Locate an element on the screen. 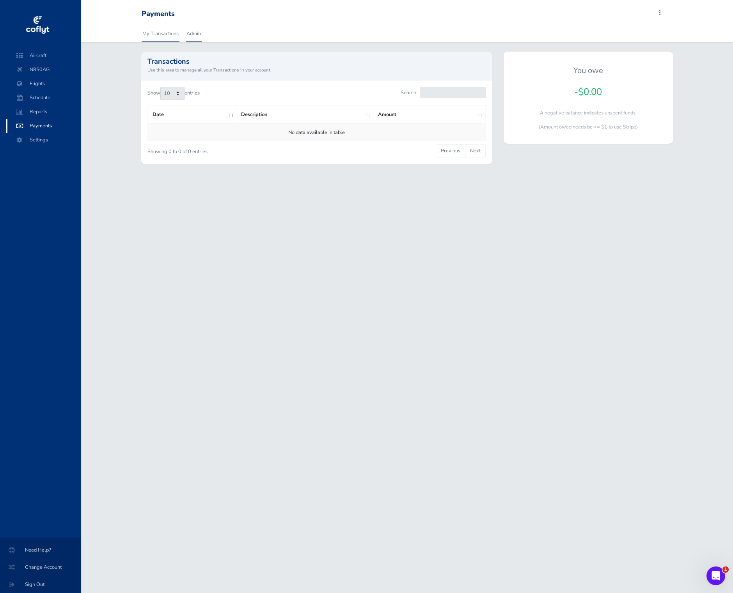  h4: -$0.00 is located at coordinates (589, 92).